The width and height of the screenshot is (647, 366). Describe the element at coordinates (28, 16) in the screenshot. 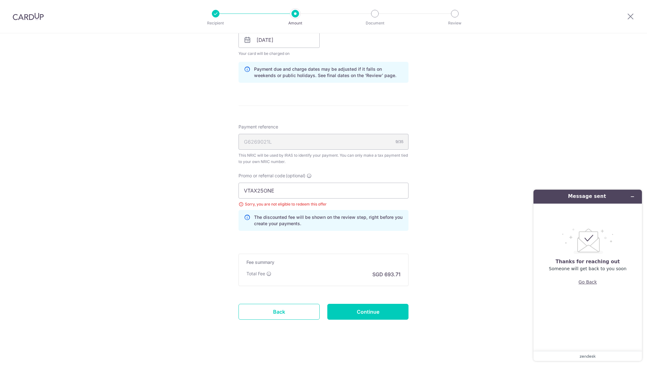

I see `img: CardUp` at that location.